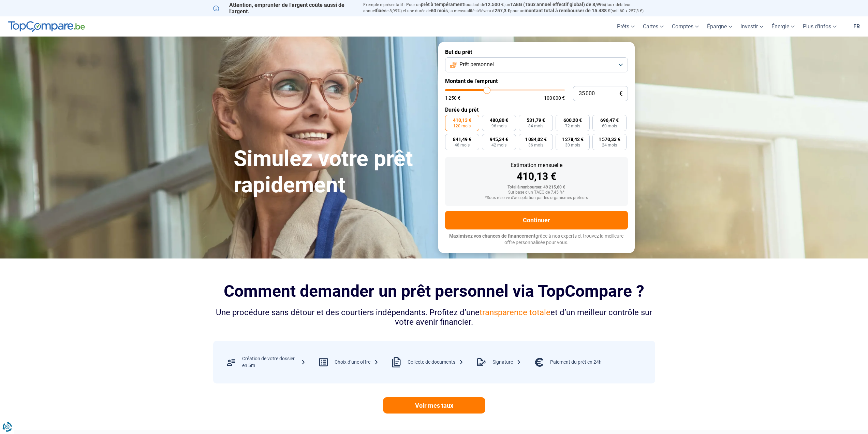 The image size is (868, 434). Describe the element at coordinates (537, 65) in the screenshot. I see `button: Prêt personnel` at that location.